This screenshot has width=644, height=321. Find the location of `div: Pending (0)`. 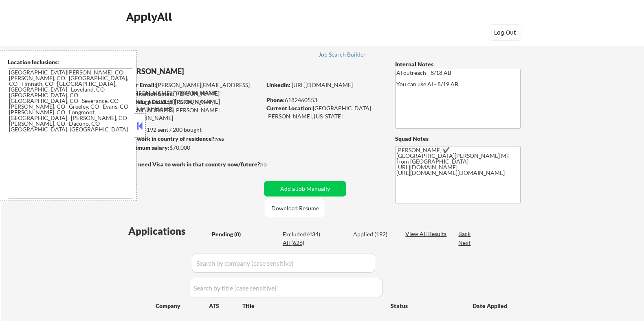

div: Pending (0) is located at coordinates (232, 235).